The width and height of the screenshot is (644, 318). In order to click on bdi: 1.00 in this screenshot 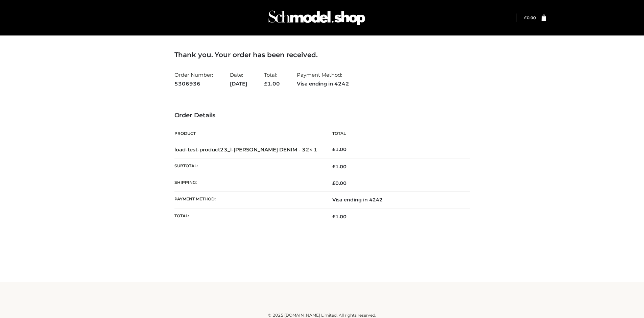, I will do `click(339, 149)`.